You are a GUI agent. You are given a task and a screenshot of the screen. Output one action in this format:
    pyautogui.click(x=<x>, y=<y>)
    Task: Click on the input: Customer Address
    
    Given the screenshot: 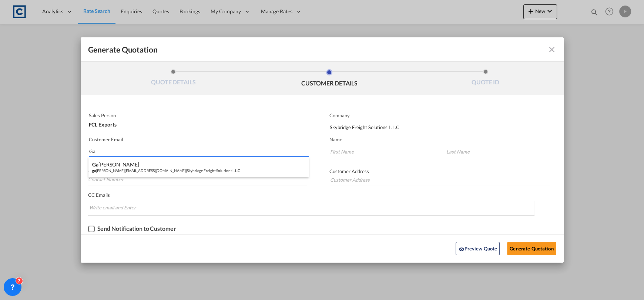 What is the action you would take?
    pyautogui.click(x=439, y=180)
    